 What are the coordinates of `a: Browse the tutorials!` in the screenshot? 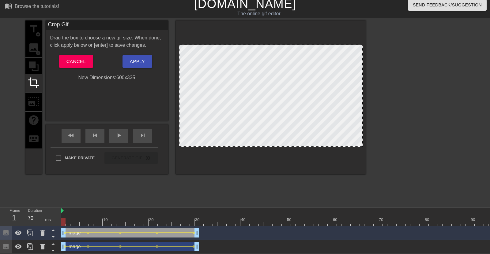 It's located at (32, 7).